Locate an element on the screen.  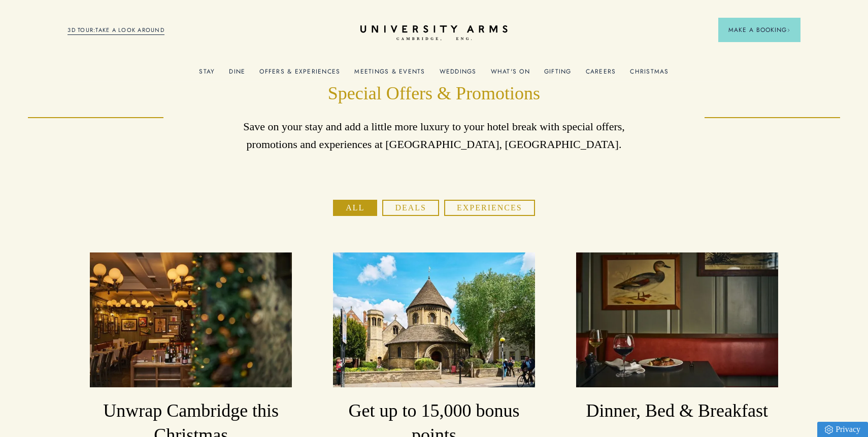
img: image-8c003cf989d0ef1515925c9ae6c58a0350393050-2500x1667-jpg is located at coordinates (191, 320).